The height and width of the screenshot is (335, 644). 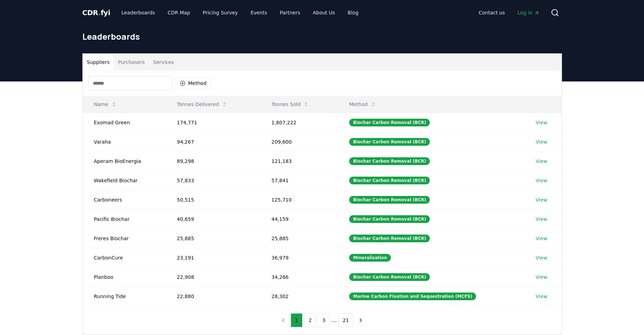 What do you see at coordinates (297, 320) in the screenshot?
I see `button: 1` at bounding box center [297, 320].